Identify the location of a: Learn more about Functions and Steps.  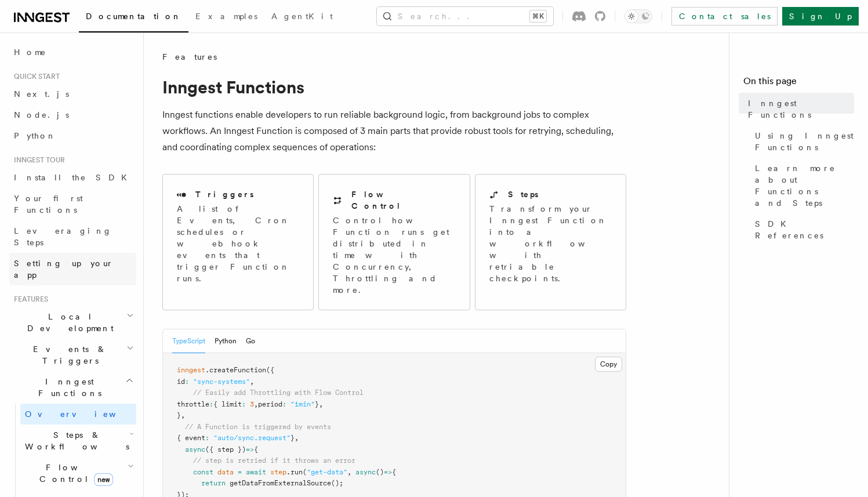
(802, 185).